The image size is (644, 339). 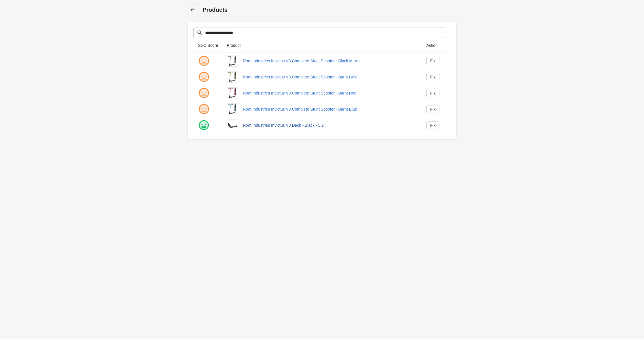 What do you see at coordinates (436, 45) in the screenshot?
I see `th: Action` at bounding box center [436, 45].